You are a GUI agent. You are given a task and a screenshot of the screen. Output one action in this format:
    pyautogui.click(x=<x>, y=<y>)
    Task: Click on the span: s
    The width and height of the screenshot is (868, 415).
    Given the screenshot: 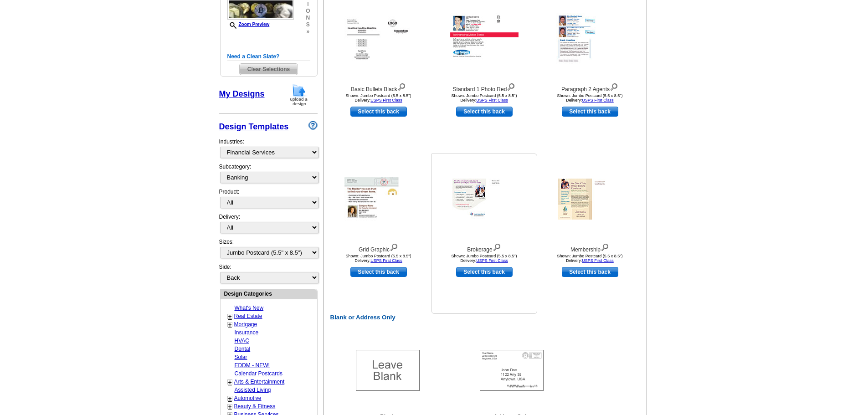 What is the action you would take?
    pyautogui.click(x=308, y=25)
    